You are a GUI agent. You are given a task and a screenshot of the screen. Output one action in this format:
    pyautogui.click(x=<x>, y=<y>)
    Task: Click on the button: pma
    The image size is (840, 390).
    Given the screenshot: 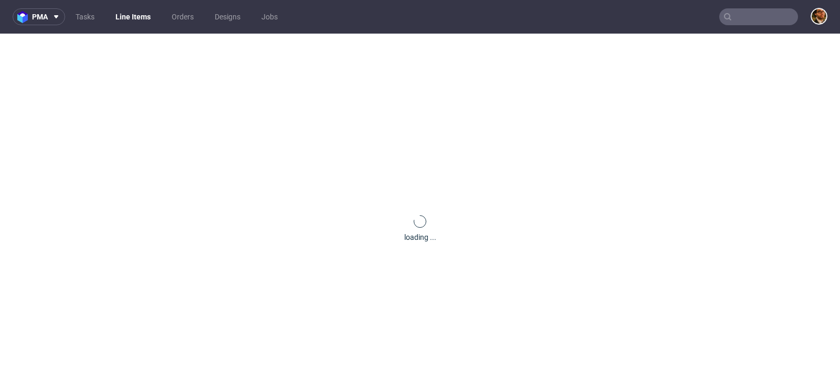 What is the action you would take?
    pyautogui.click(x=39, y=17)
    